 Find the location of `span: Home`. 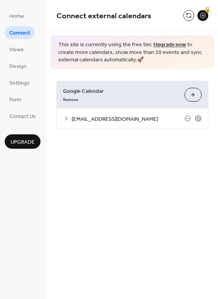

span: Home is located at coordinates (17, 16).